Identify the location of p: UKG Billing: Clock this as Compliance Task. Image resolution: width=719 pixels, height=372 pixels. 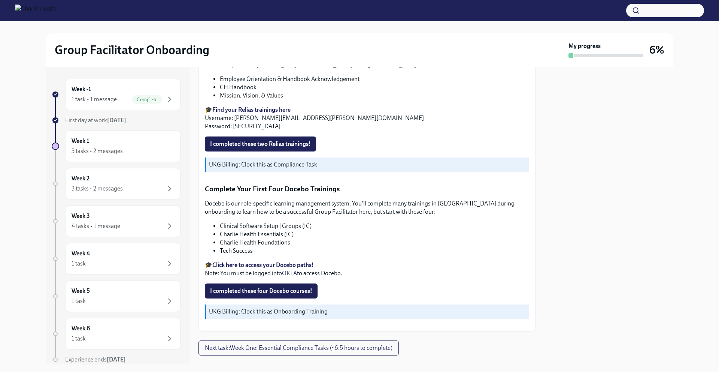
(367, 164).